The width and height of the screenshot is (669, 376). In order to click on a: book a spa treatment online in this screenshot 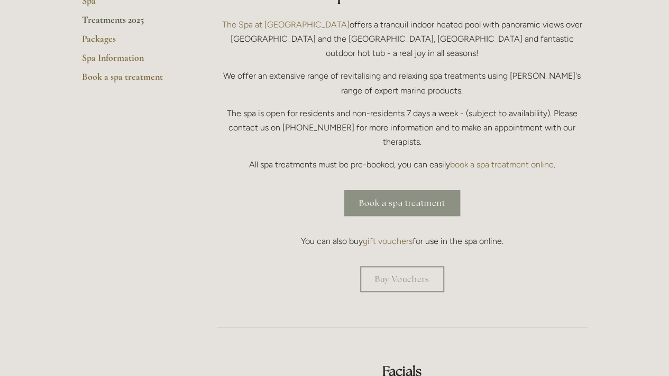, I will do `click(502, 164)`.